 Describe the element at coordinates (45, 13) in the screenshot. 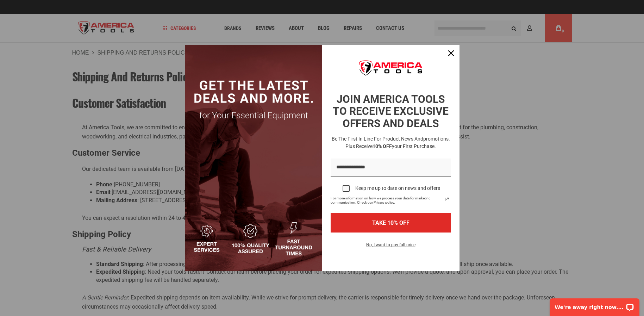

I see `p: We're away right now. Please check back later!` at that location.